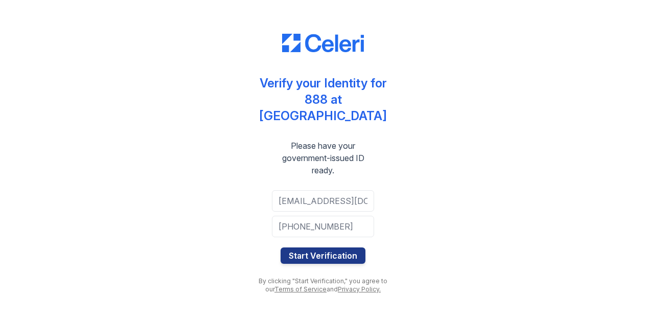 The image size is (646, 318). Describe the element at coordinates (301, 289) in the screenshot. I see `a: Terms of Service` at that location.